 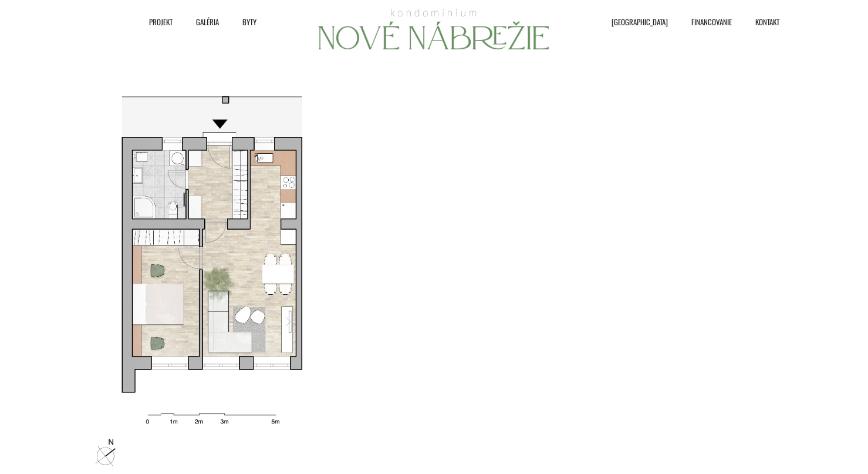 I want to click on span: Financovanie, so click(x=711, y=22).